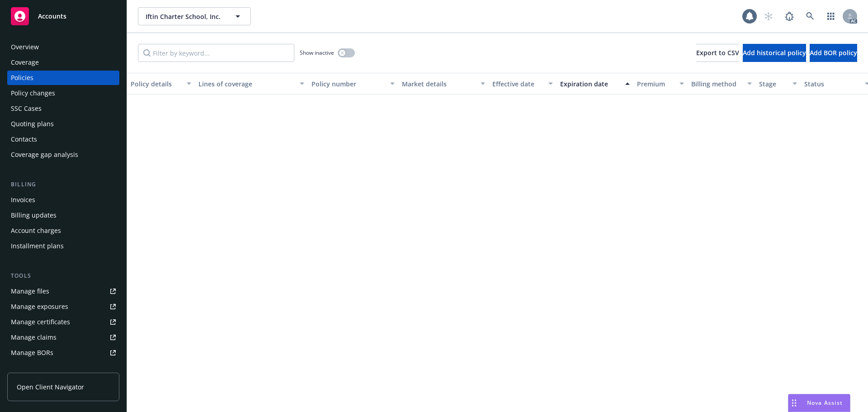 This screenshot has width=868, height=412. I want to click on div: Premium, so click(656, 83).